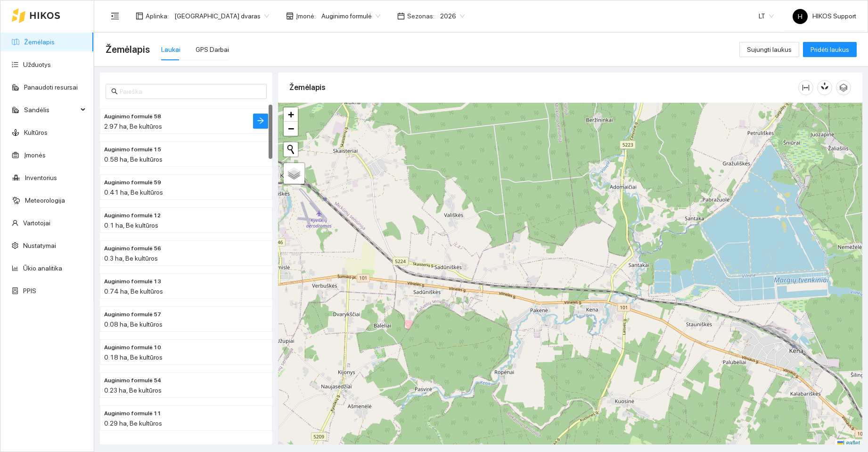 The height and width of the screenshot is (452, 868). What do you see at coordinates (132, 282) in the screenshot?
I see `span: Auginimo formulė 13` at bounding box center [132, 282].